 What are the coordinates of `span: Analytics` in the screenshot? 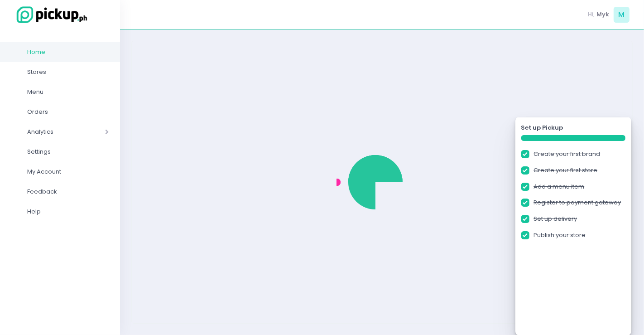 It's located at (53, 132).